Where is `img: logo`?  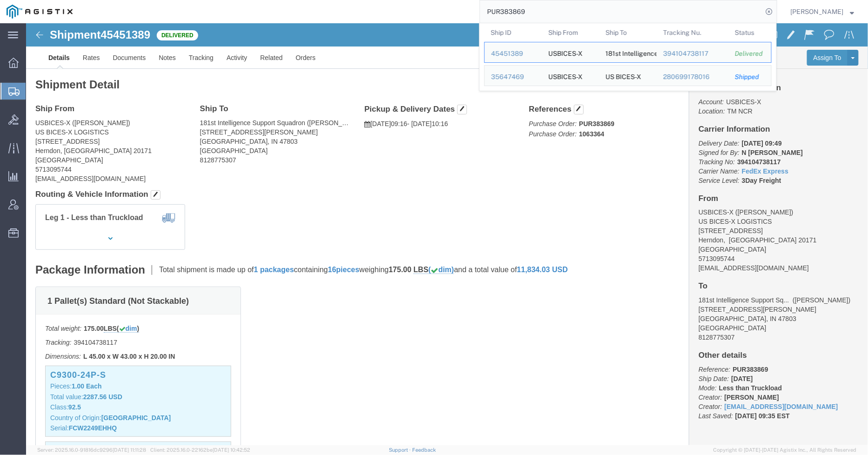
img: logo is located at coordinates (39, 12).